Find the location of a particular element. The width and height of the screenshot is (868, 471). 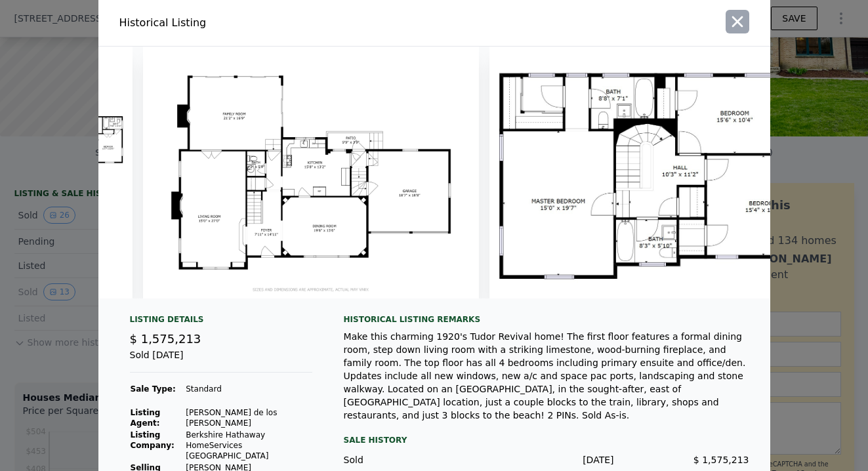

strong: Listing Agent: is located at coordinates (146, 418).